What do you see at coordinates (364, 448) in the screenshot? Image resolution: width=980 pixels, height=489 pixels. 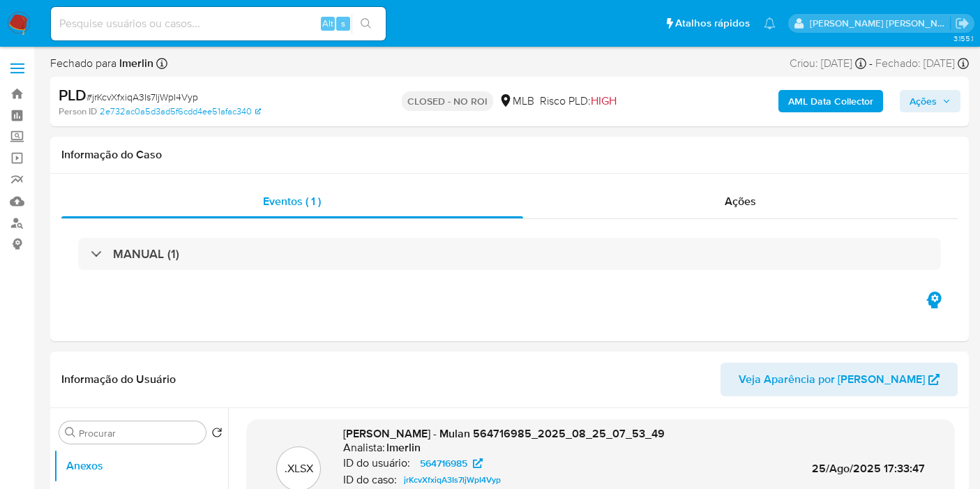 I see `p: Analista:` at bounding box center [364, 448].